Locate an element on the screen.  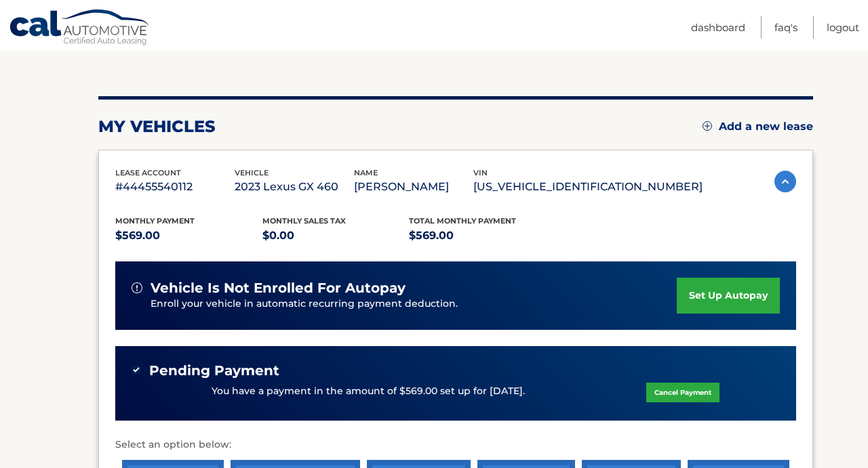
span: Monthly sales Tax is located at coordinates (304, 221).